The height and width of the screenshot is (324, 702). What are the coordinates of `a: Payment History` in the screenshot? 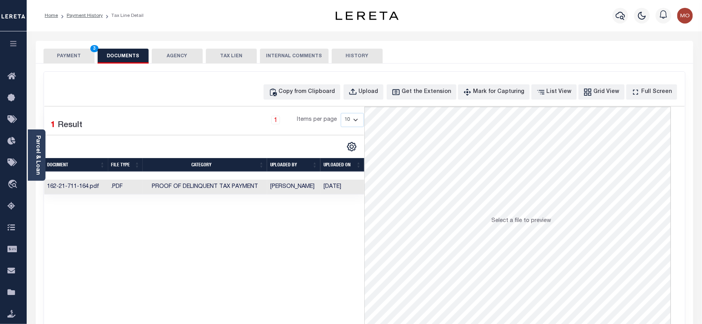 It's located at (85, 16).